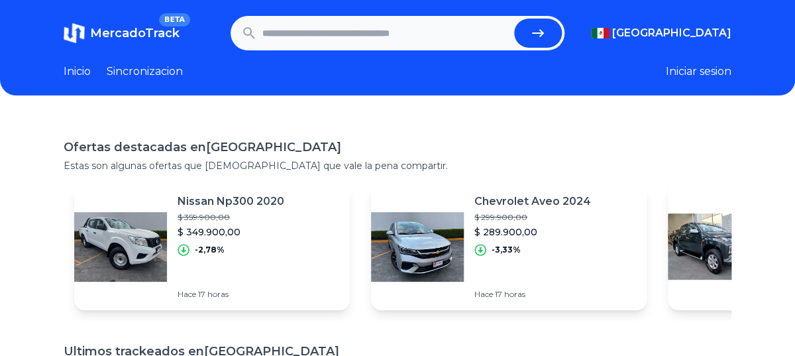  What do you see at coordinates (231, 232) in the screenshot?
I see `p: $ 349.900,00` at bounding box center [231, 232].